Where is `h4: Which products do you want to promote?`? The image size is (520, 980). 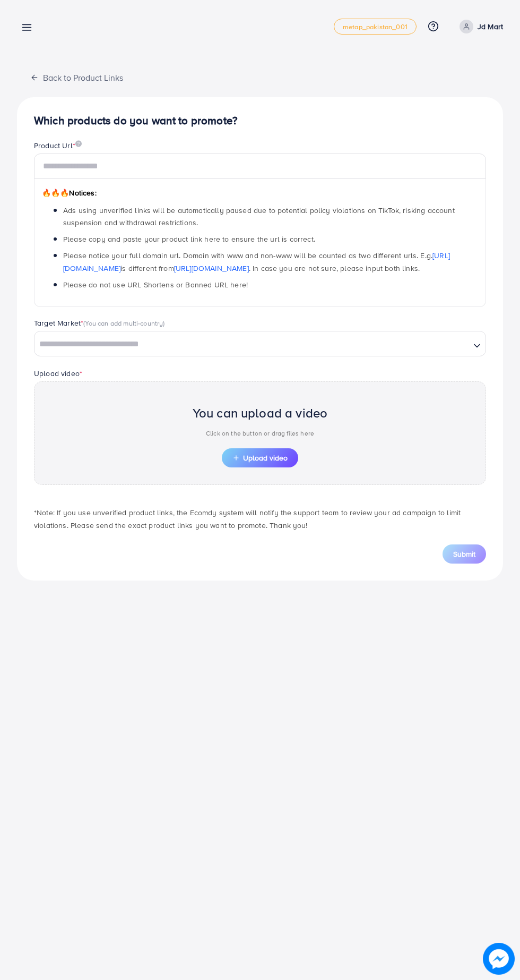
h4: Which products do you want to promote? is located at coordinates (260, 121).